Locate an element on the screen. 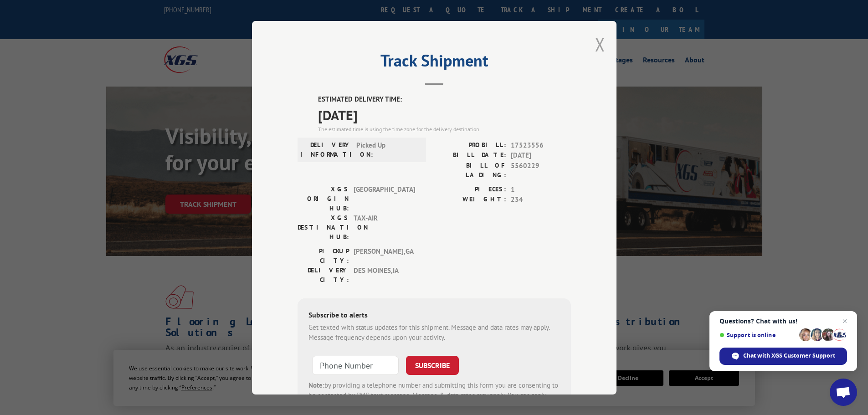 This screenshot has width=868, height=415. span: Questions? Chat with us! is located at coordinates (783, 321).